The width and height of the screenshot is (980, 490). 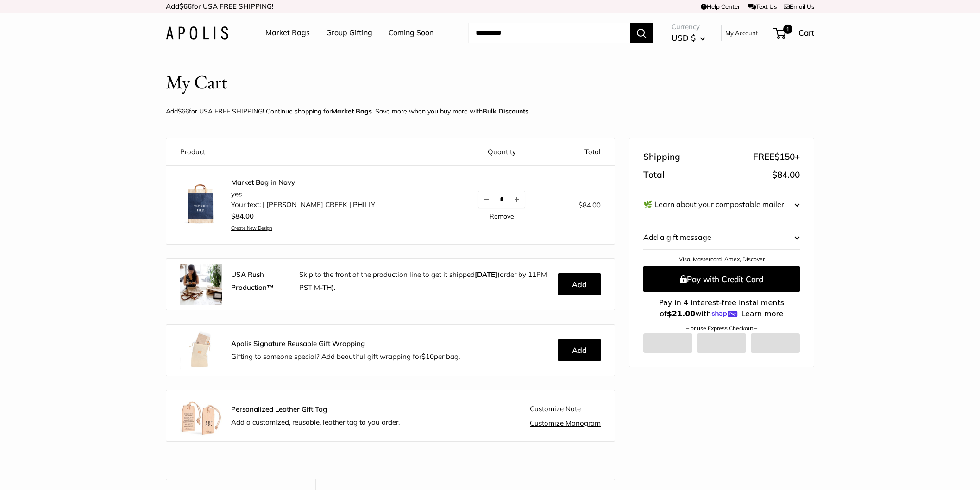 I want to click on a: Customize Note, so click(x=555, y=409).